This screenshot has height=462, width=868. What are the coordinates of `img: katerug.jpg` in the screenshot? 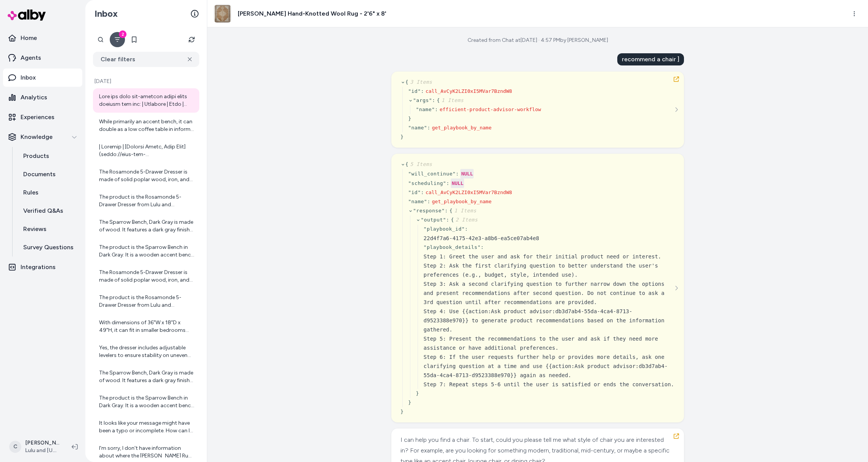 It's located at (223, 13).